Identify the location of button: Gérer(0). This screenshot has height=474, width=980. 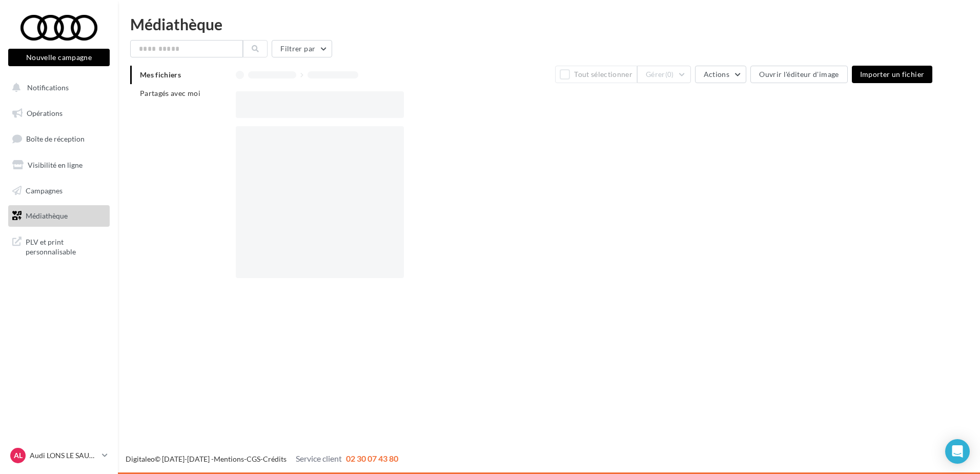
(664, 74).